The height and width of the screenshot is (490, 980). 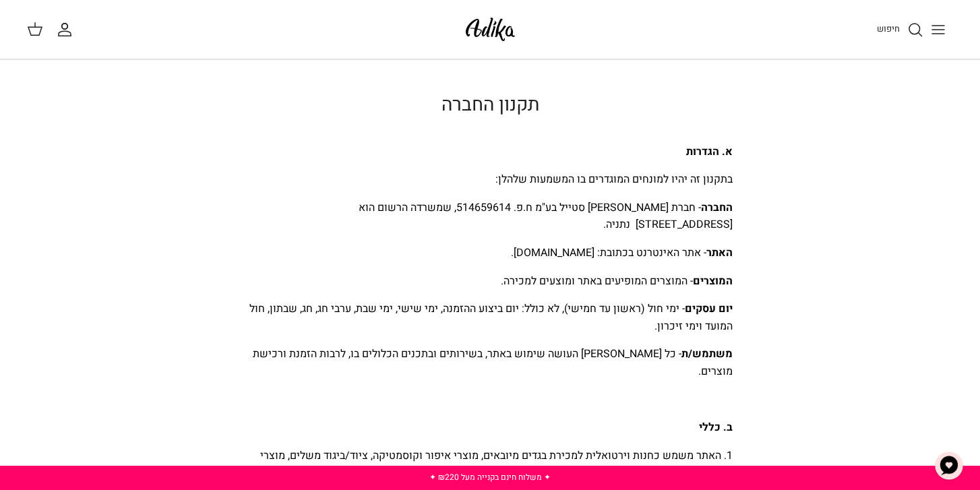 What do you see at coordinates (716, 427) in the screenshot?
I see `strong: ב. כללי` at bounding box center [716, 427].